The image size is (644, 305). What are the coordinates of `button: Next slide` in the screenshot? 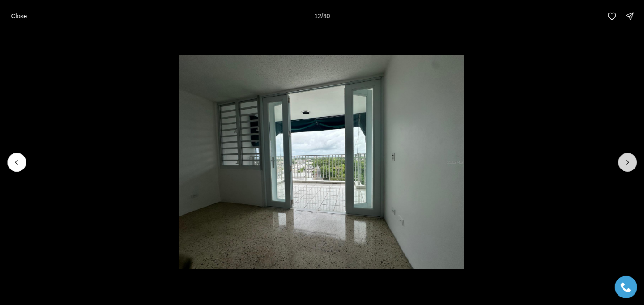 It's located at (627, 163).